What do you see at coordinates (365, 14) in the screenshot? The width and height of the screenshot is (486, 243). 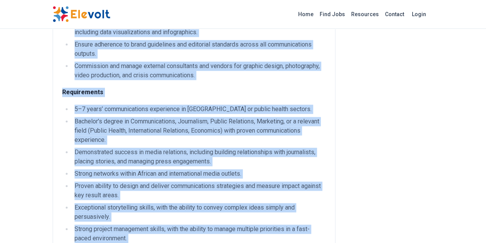 I see `a: Resources` at bounding box center [365, 14].